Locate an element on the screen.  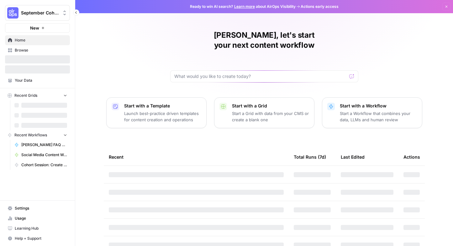
div: Actions is located at coordinates (412, 157).